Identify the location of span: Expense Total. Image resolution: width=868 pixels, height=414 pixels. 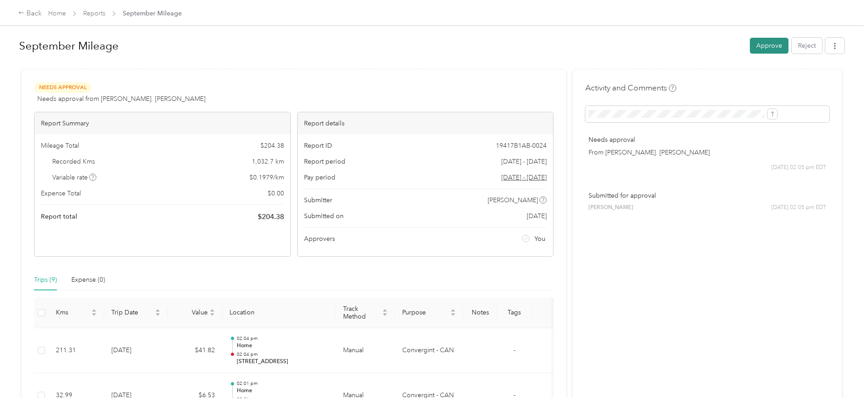
(61, 193).